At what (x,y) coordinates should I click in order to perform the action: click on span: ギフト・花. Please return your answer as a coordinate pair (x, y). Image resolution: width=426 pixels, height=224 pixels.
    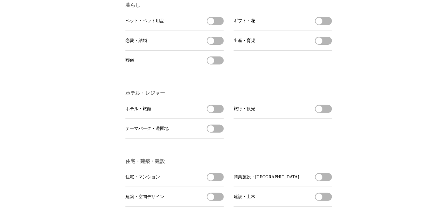
    Looking at the image, I should click on (244, 21).